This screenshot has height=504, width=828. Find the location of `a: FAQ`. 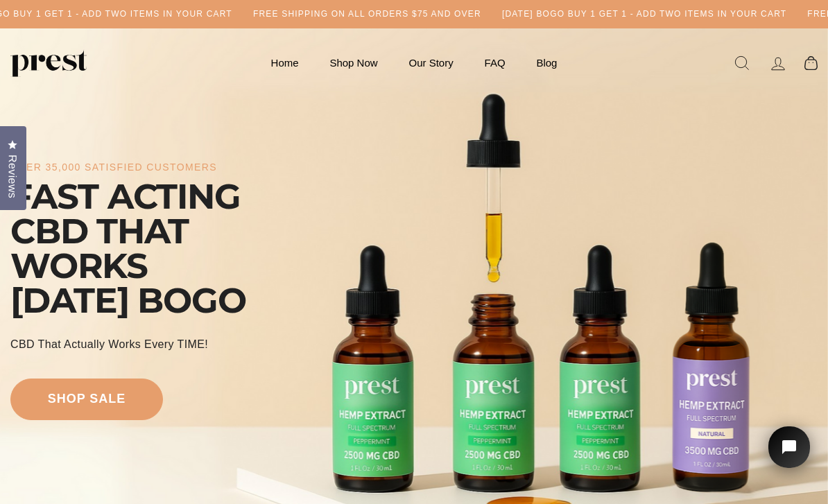

a: FAQ is located at coordinates (495, 62).